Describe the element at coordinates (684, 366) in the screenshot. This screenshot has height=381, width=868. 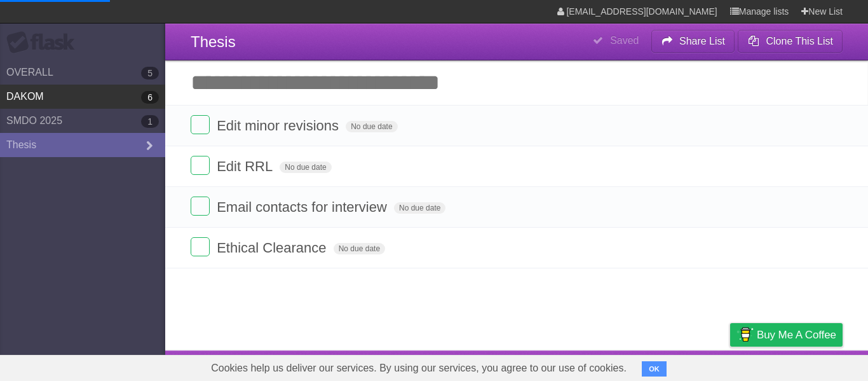
I see `a: Terms` at that location.